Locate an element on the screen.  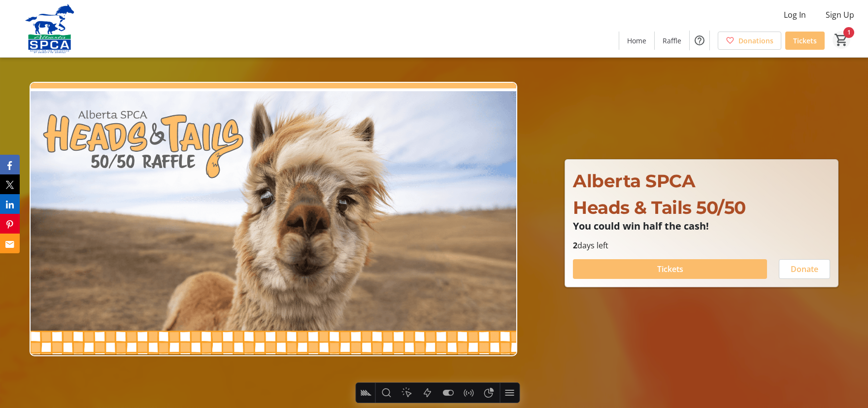
p: You could win half the cash! is located at coordinates (701, 226).